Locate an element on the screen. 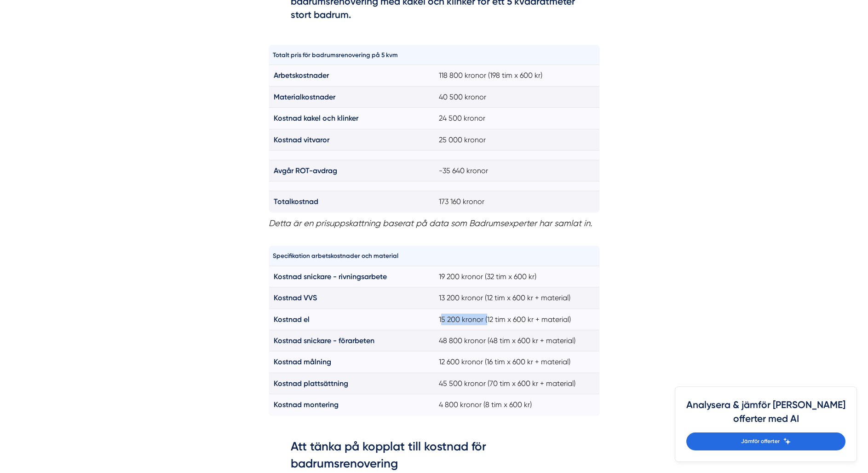 The height and width of the screenshot is (473, 868). td: 12 600 kronor (16 tim x 600 kr + material) is located at coordinates (517, 362).